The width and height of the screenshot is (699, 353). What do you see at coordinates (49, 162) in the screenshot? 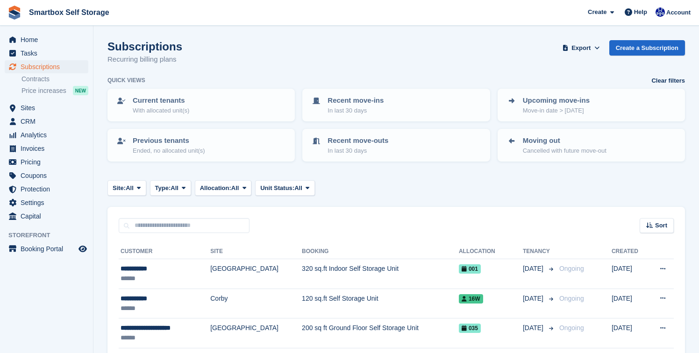
I see `span: Pricing` at bounding box center [49, 162].